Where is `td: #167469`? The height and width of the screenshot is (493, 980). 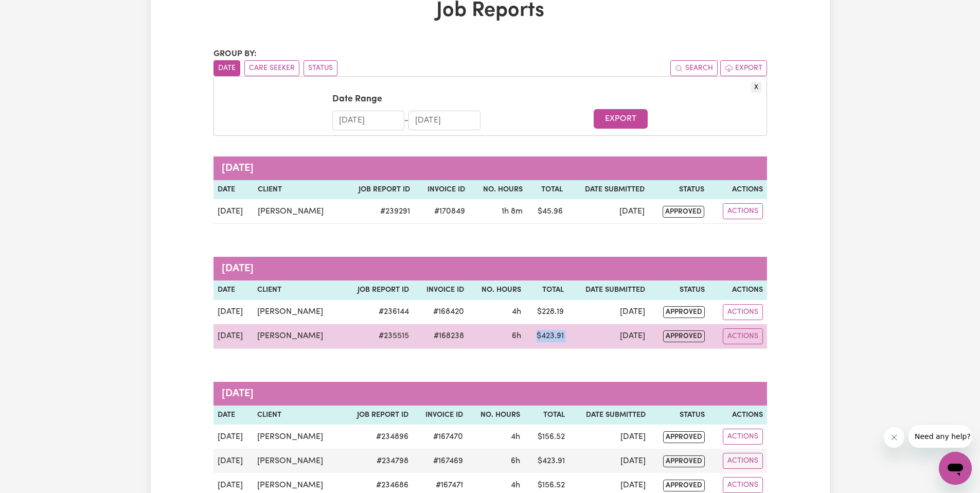 td: #167469 is located at coordinates (440, 461).